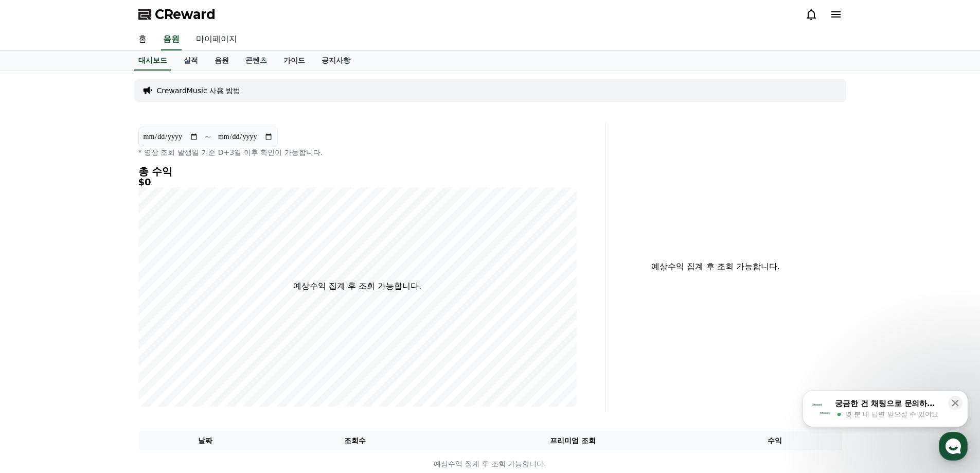  What do you see at coordinates (36, 346) in the screenshot?
I see `span: 홈` at bounding box center [36, 346].